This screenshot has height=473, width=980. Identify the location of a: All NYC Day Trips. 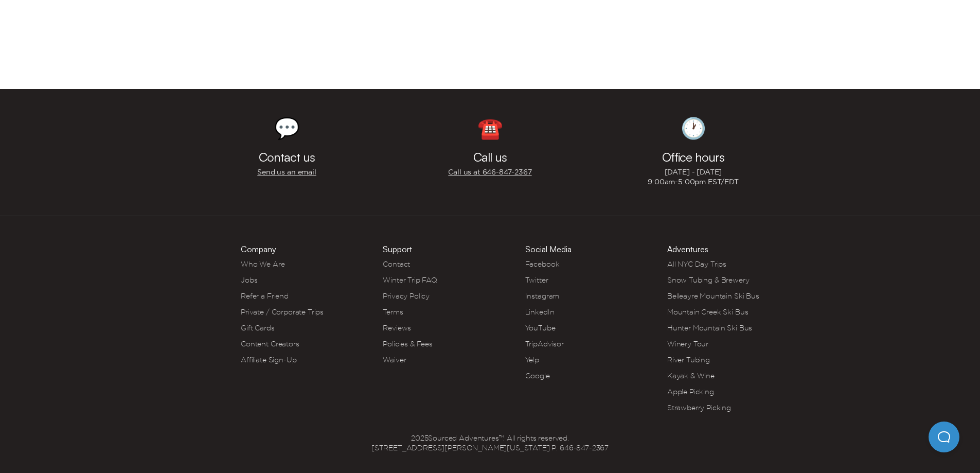
(696, 264).